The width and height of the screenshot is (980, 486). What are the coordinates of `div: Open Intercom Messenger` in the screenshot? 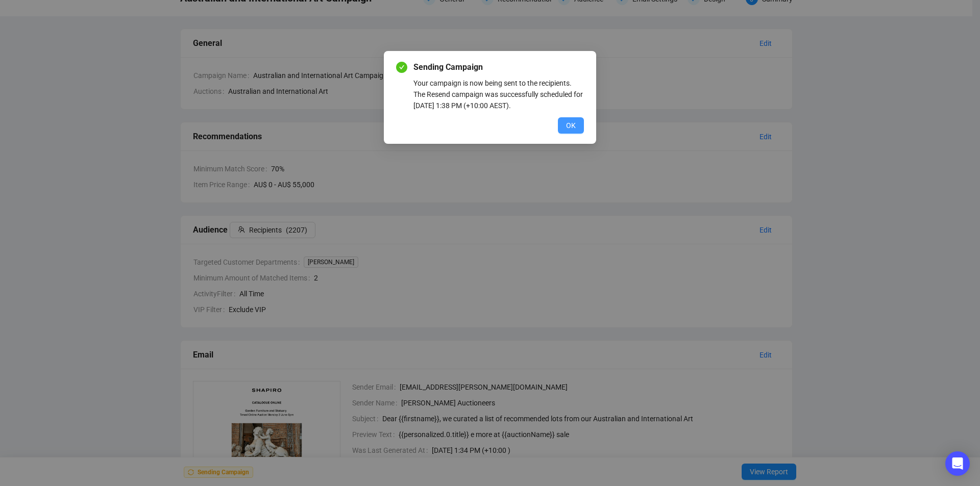 It's located at (957, 464).